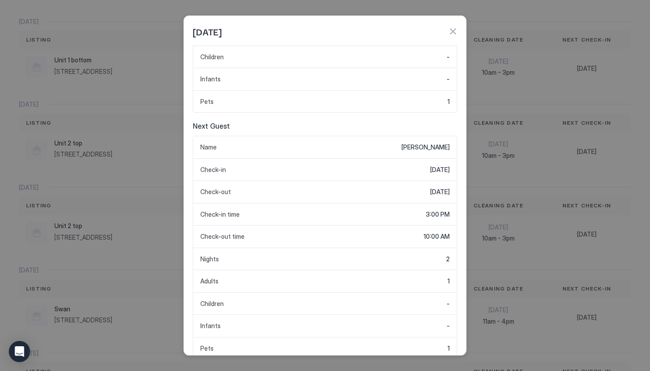 Image resolution: width=650 pixels, height=371 pixels. I want to click on span: 10:00 AM, so click(436, 237).